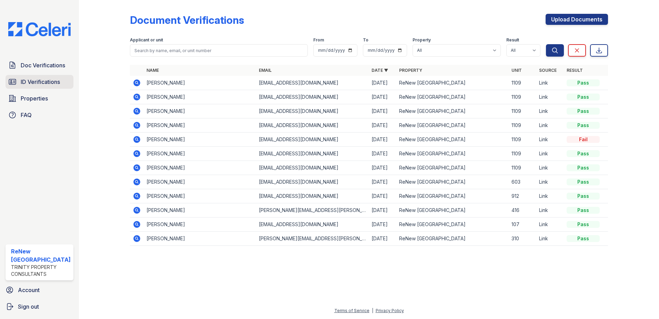 The height and width of the screenshot is (319, 659). I want to click on a: Property, so click(411, 70).